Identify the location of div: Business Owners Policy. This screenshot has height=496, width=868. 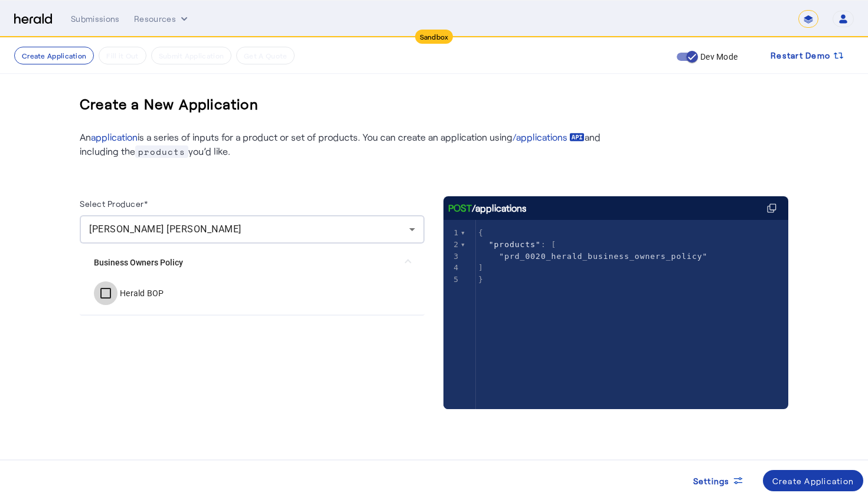
(252, 298).